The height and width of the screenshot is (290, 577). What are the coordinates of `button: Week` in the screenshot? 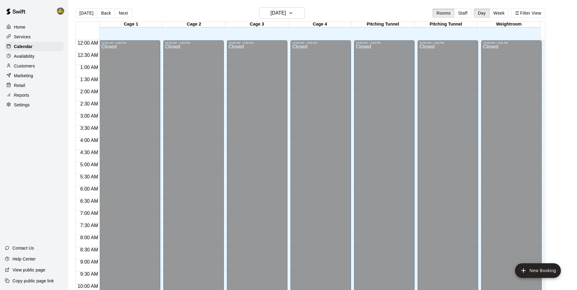 It's located at (499, 13).